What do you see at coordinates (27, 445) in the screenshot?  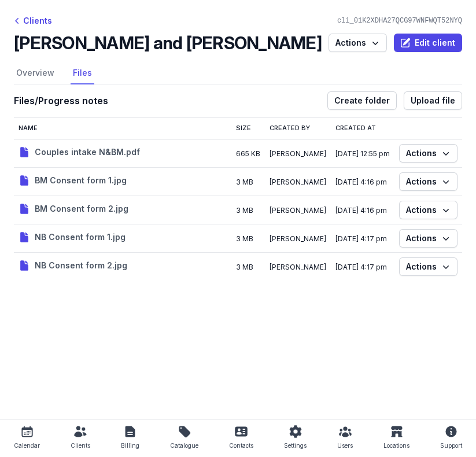 I see `div: Calendar` at bounding box center [27, 445].